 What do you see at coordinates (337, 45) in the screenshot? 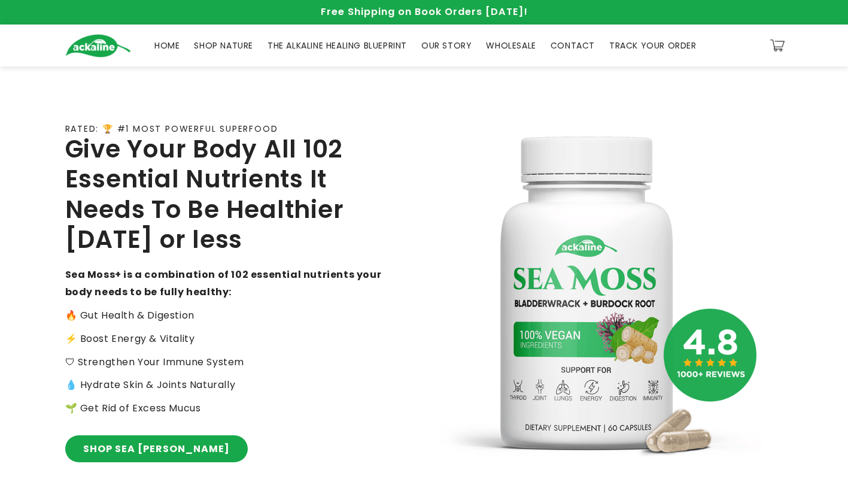
I see `span: THE ALKALINE HEALING BLUEPRINT` at bounding box center [337, 45].